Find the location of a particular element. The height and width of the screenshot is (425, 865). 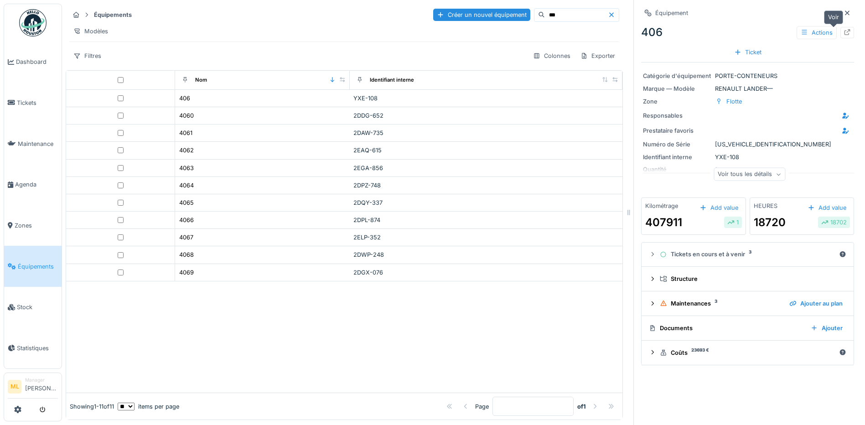

div: HEURES is located at coordinates (766, 206).